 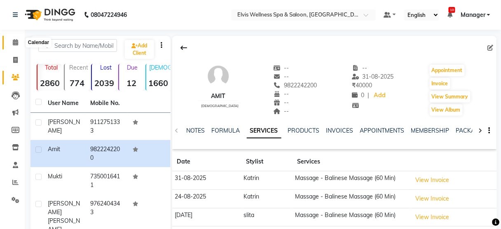 What do you see at coordinates (440, 84) in the screenshot?
I see `button: Invoice` at bounding box center [440, 84].